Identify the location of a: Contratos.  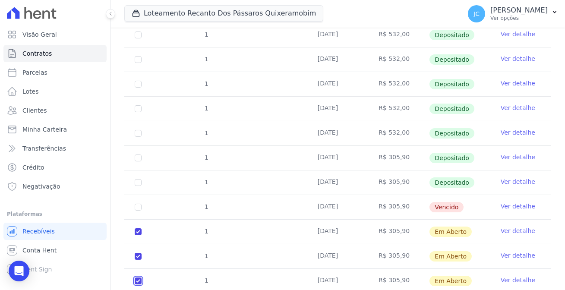
(55, 54).